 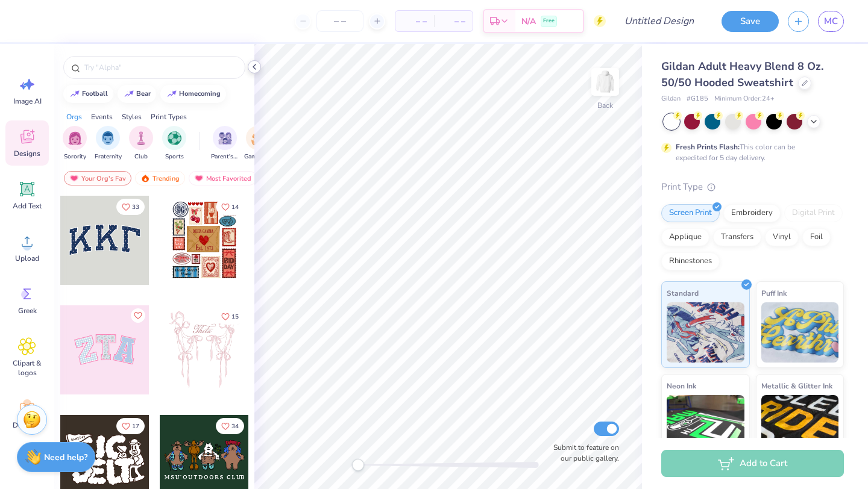 What do you see at coordinates (225, 157) in the screenshot?
I see `span: Parent's Weekend` at bounding box center [225, 157].